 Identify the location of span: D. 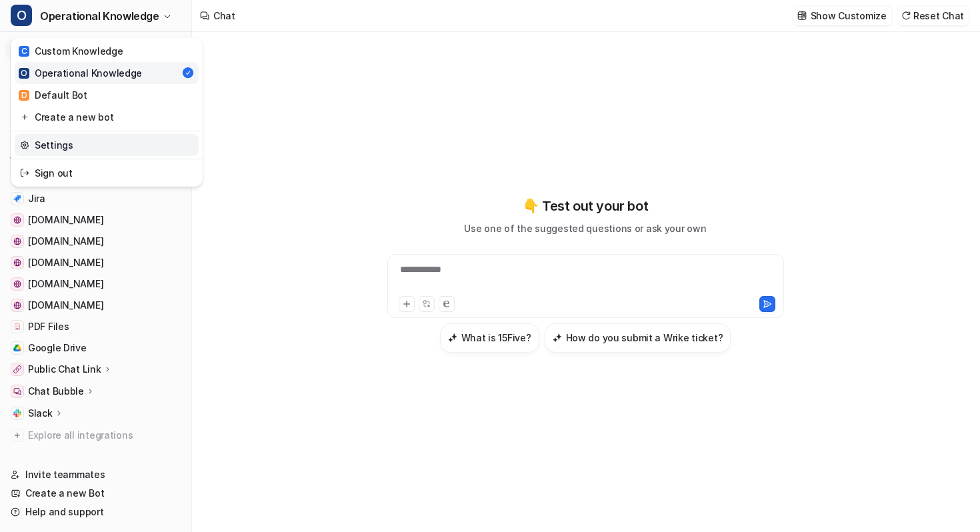
(24, 95).